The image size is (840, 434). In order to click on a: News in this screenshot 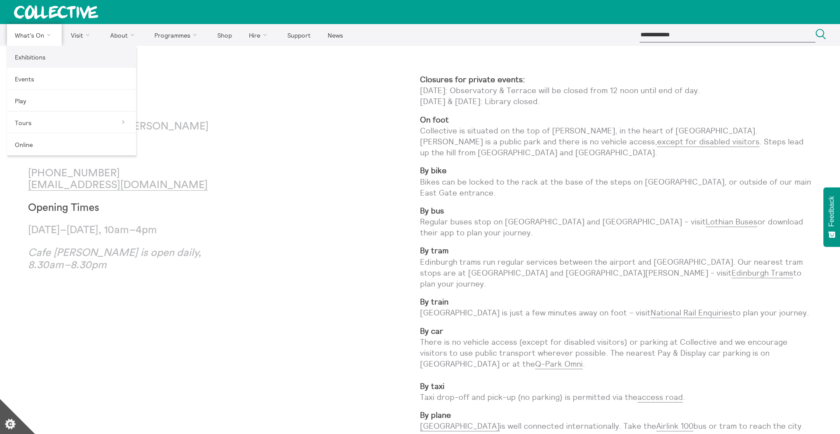, I will do `click(335, 35)`.